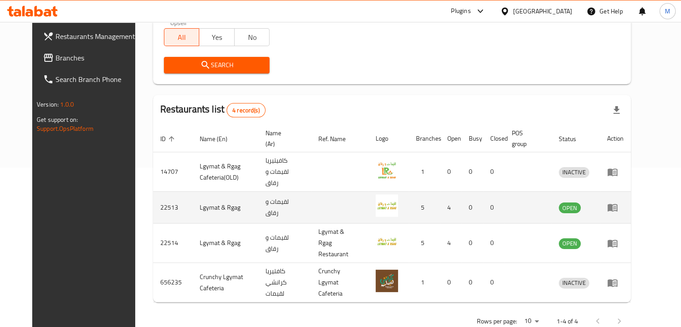  Describe the element at coordinates (285, 283) in the screenshot. I see `td: كافتيريا كرانشي لقيمات` at that location.